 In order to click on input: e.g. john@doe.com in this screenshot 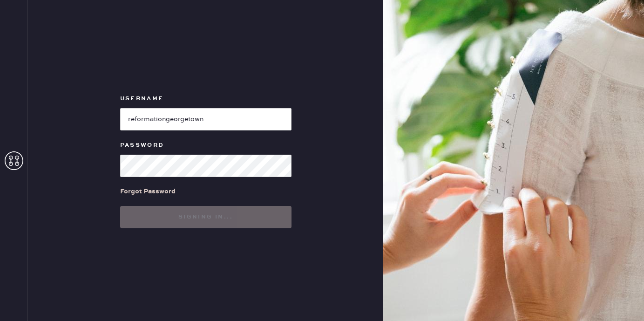, I will do `click(206, 119)`.